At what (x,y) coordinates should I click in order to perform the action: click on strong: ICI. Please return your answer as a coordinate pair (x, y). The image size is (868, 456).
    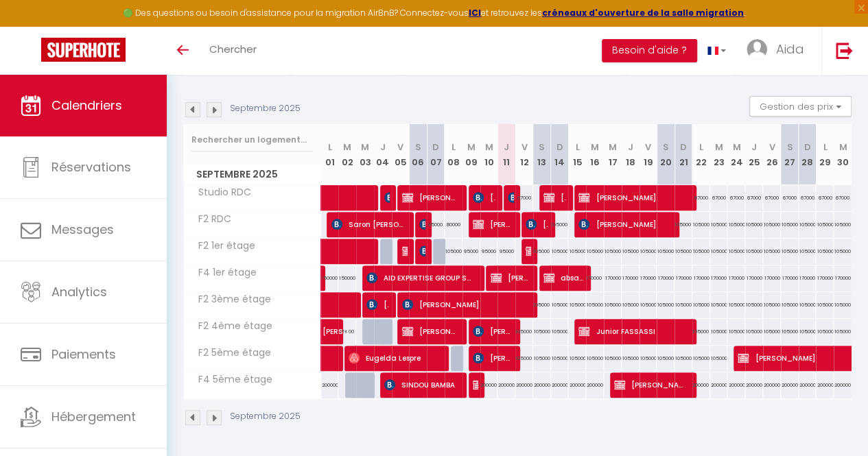
    Looking at the image, I should click on (475, 13).